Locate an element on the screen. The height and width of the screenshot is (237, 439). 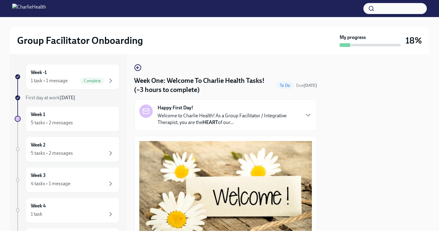
span: Complete is located at coordinates (92, 81).